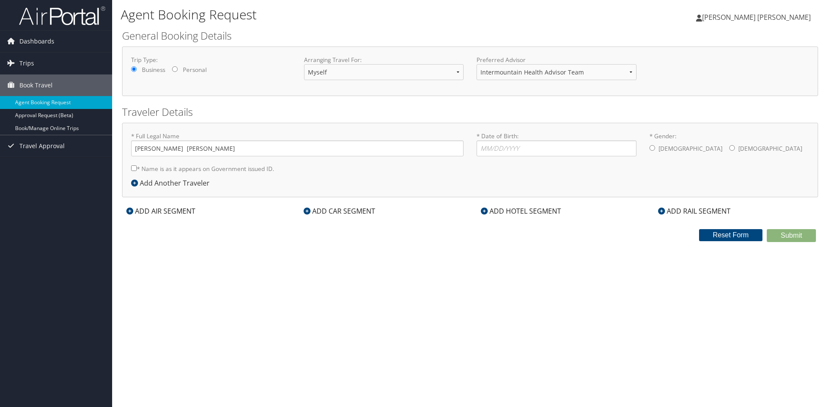 Image resolution: width=828 pixels, height=407 pixels. Describe the element at coordinates (194, 70) in the screenshot. I see `label: Personal` at that location.